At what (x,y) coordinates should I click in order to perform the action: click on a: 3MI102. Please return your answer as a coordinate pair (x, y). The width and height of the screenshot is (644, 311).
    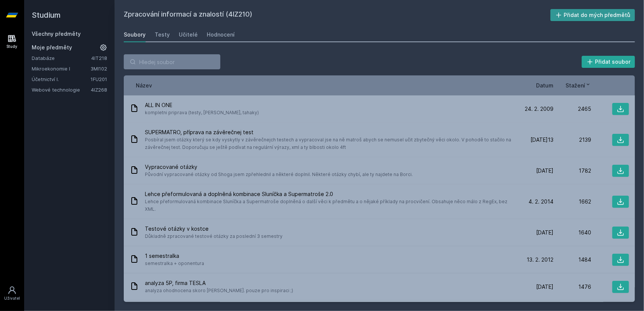
    Looking at the image, I should click on (99, 68).